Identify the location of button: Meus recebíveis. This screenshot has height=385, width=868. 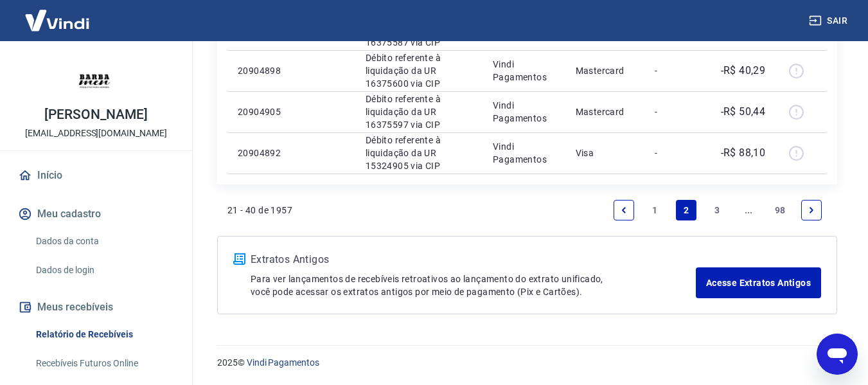
(96, 307).